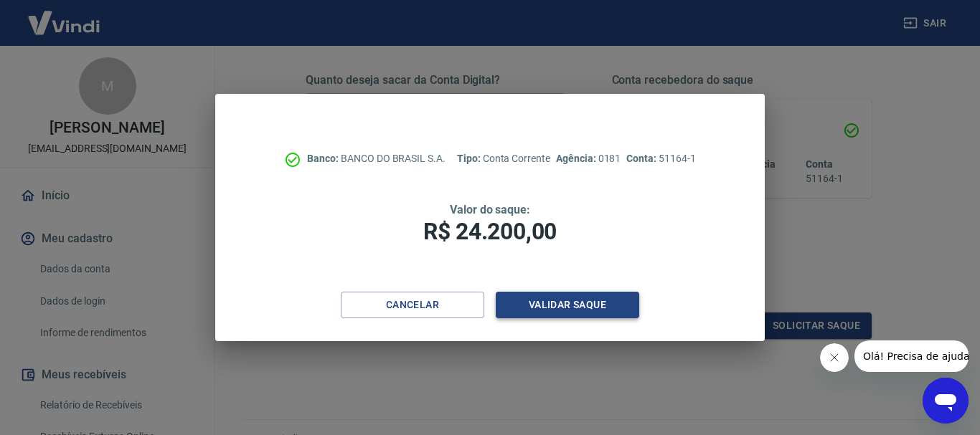 This screenshot has height=435, width=980. I want to click on span: R$ 24.200,00, so click(490, 231).